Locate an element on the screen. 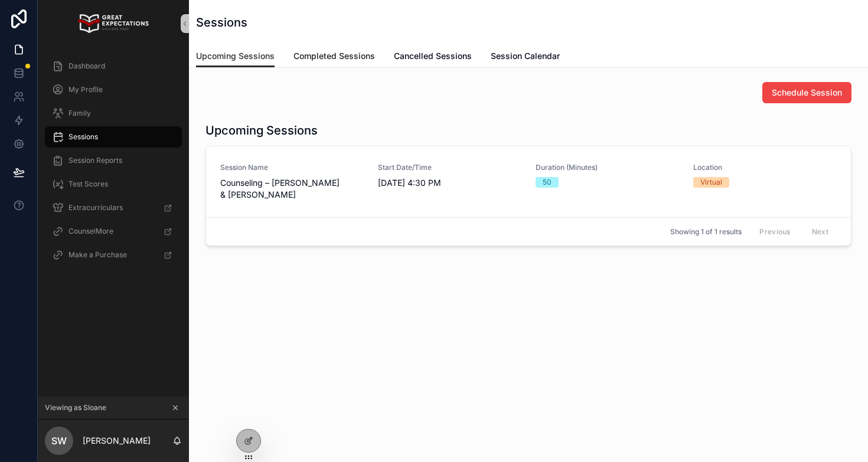 The image size is (868, 462). a: Make a Purchase is located at coordinates (113, 255).